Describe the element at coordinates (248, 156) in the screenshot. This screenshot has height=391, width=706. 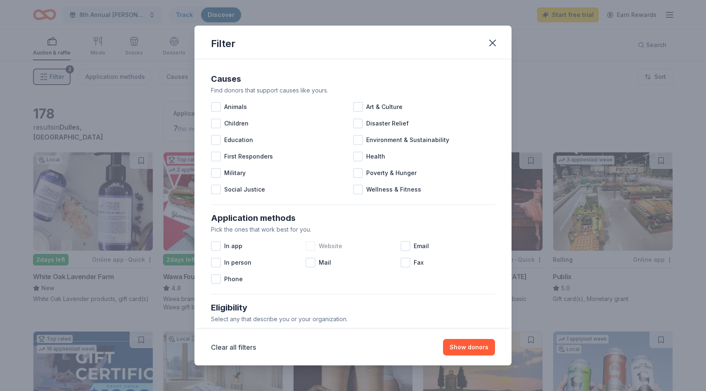
I see `span: First Responders` at that location.